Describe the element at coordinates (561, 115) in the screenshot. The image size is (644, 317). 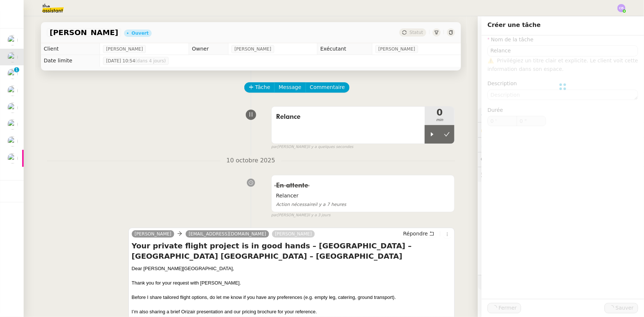
I see `div: ⚙️Procédures` at that location.